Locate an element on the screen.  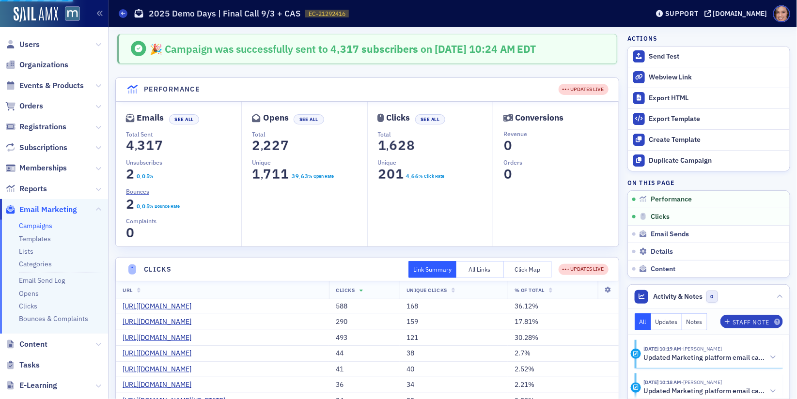
div: 40 is located at coordinates (453, 370).